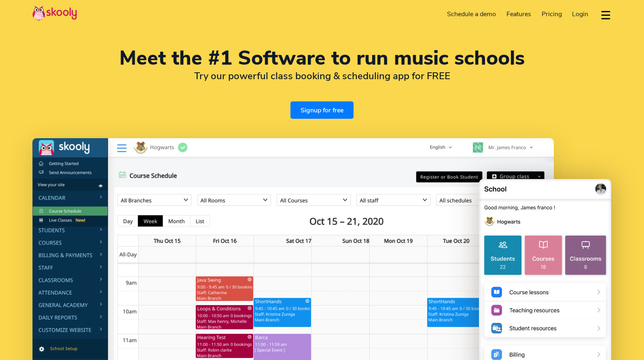 This screenshot has width=644, height=360. Describe the element at coordinates (552, 14) in the screenshot. I see `span: Pricing` at that location.